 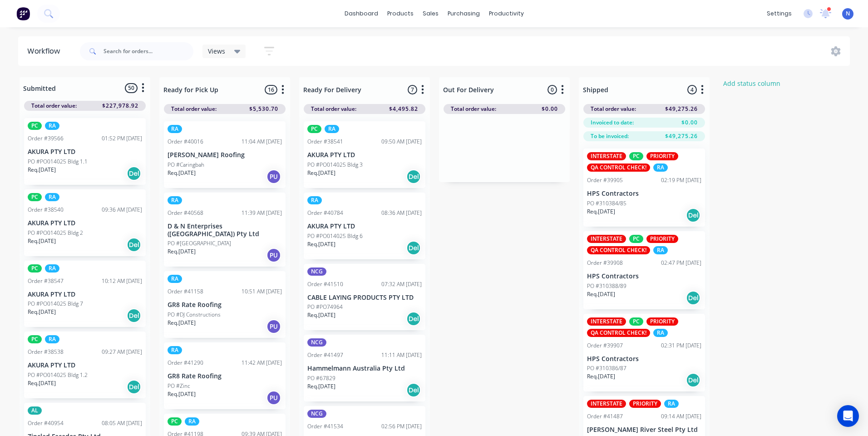 I want to click on span: $5,530.70, so click(x=264, y=109).